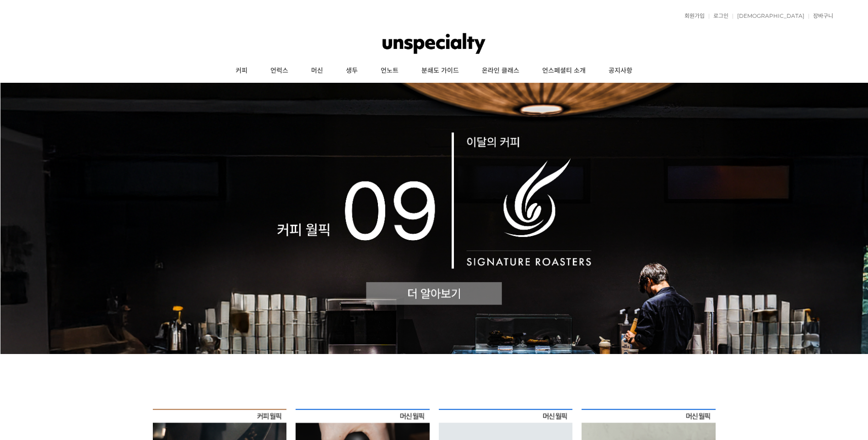 The width and height of the screenshot is (868, 440). What do you see at coordinates (719, 16) in the screenshot?
I see `a: 로그인` at bounding box center [719, 16].